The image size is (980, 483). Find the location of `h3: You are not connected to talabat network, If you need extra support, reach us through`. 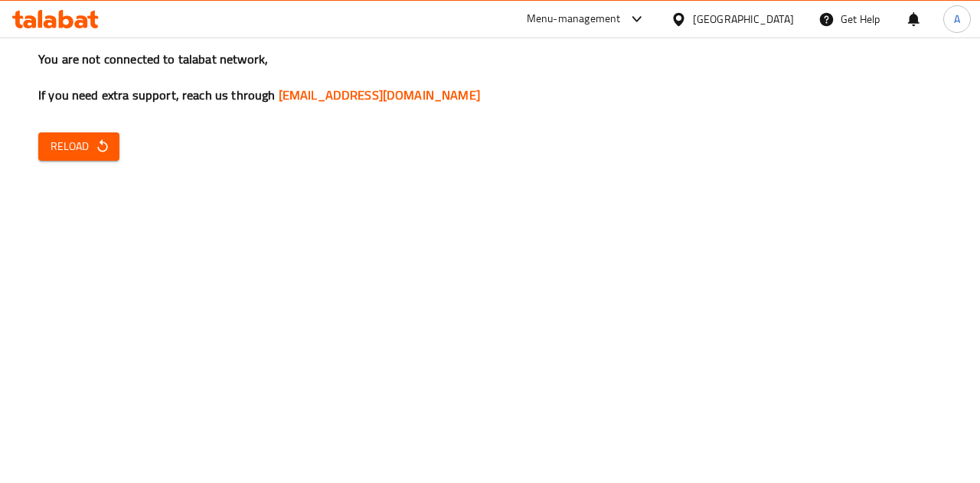

h3: You are not connected to talabat network, If you need extra support, reach us through is located at coordinates (490, 77).